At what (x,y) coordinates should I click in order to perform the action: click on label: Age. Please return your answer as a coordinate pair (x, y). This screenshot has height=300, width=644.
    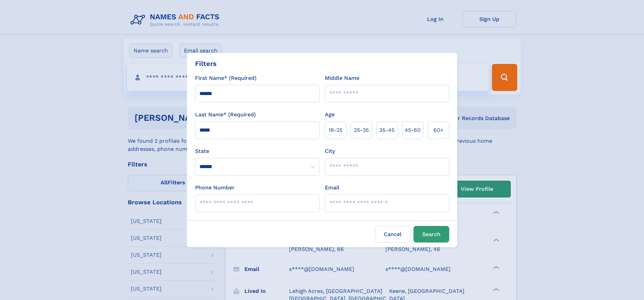
    Looking at the image, I should click on (330, 115).